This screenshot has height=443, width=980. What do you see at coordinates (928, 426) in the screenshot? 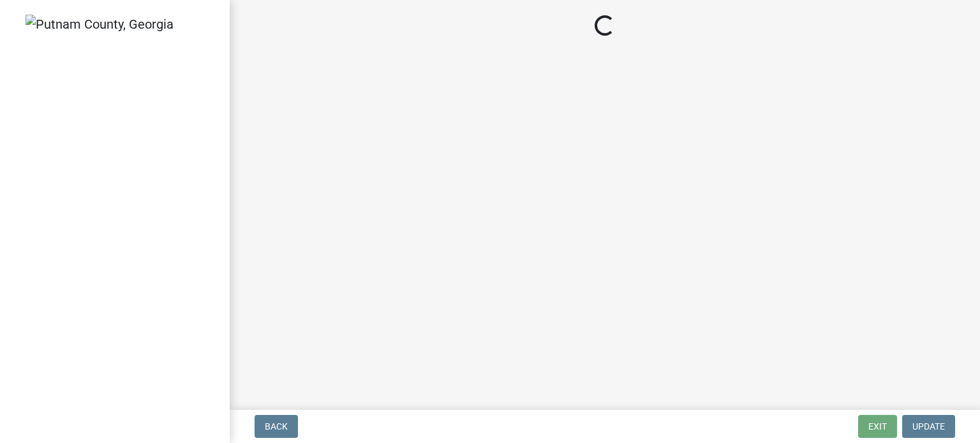
I see `span: Update` at bounding box center [928, 426].